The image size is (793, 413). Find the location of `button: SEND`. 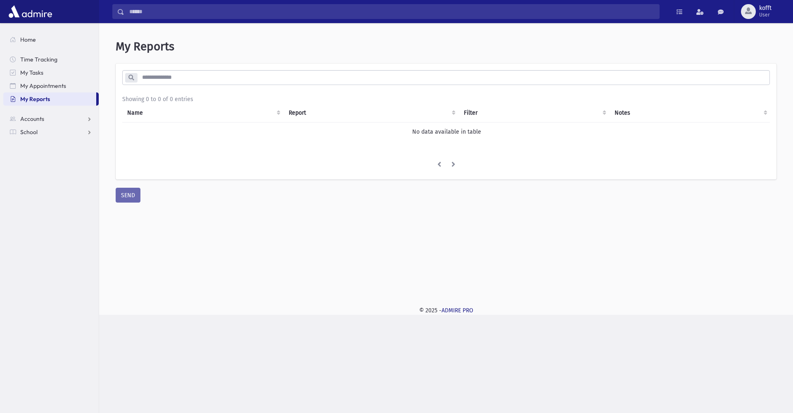

button: SEND is located at coordinates (128, 195).